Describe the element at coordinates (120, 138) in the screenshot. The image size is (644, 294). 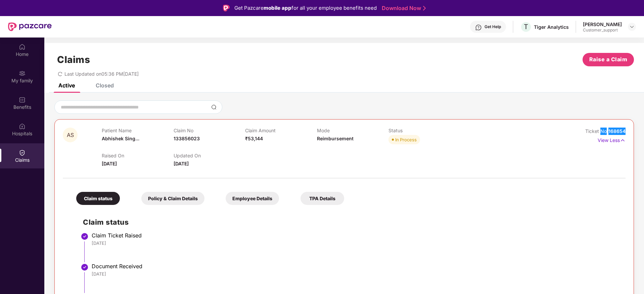
I see `span: Abhishek Sing...` at that location.